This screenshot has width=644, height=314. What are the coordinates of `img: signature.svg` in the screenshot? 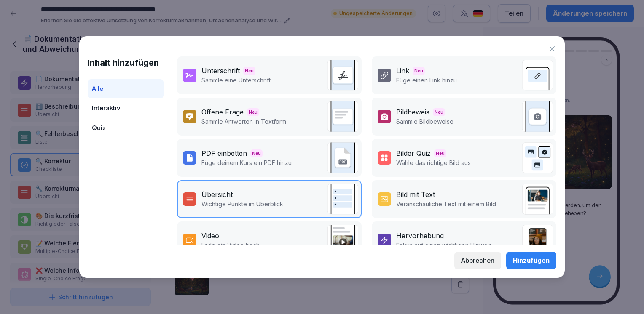 It's located at (342, 75).